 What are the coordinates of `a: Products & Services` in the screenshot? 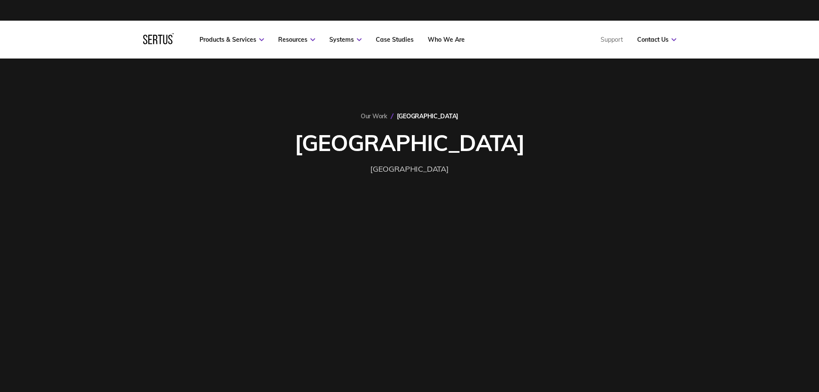 It's located at (232, 40).